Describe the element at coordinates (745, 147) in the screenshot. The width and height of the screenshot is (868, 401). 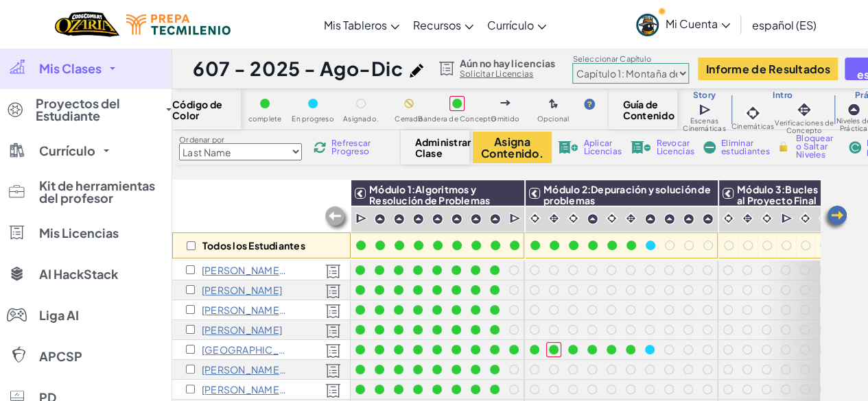
I see `span: Eliminar estudiantes` at that location.